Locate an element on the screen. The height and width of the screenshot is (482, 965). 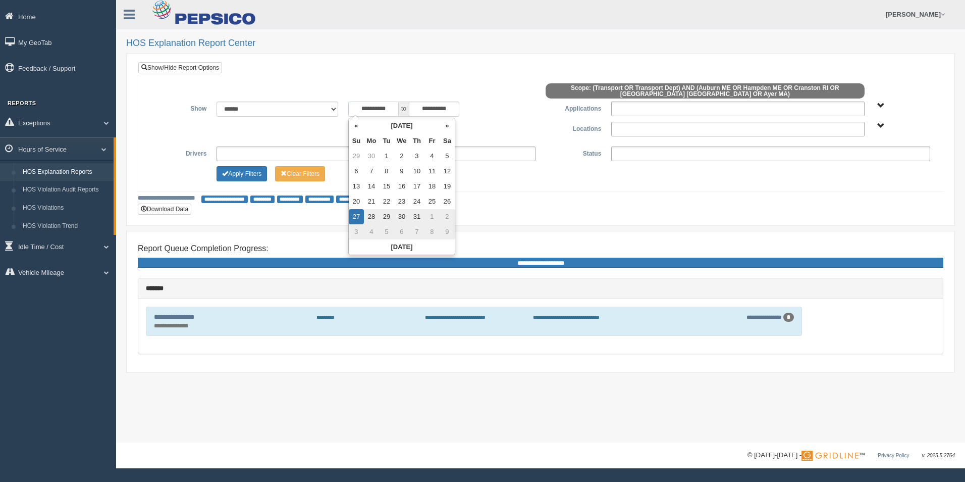
td: 22 is located at coordinates (387, 201).